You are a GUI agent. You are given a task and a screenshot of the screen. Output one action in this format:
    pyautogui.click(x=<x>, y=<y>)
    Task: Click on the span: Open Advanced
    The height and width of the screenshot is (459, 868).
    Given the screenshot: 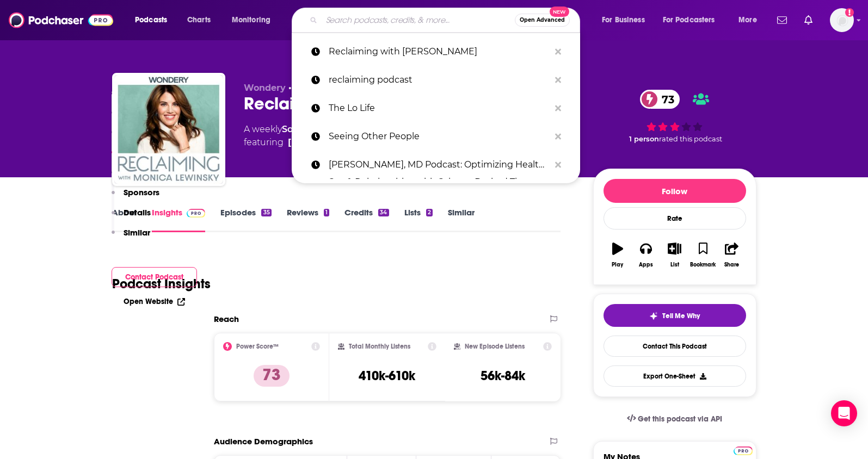 What is the action you would take?
    pyautogui.click(x=542, y=20)
    